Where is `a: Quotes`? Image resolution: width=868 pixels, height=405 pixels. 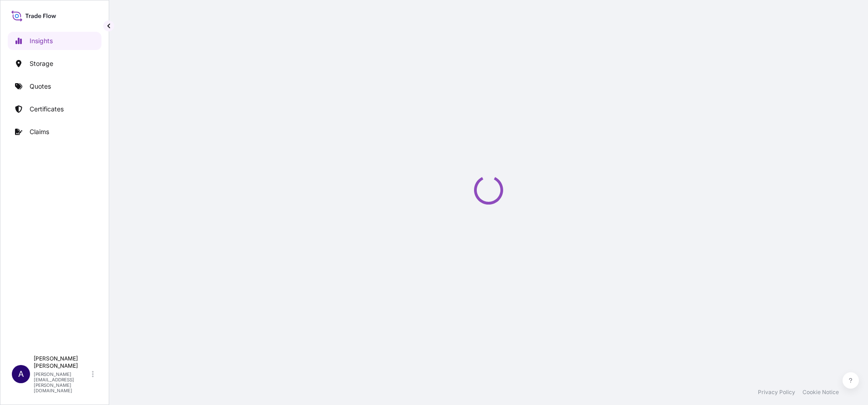
a: Quotes is located at coordinates (55, 86).